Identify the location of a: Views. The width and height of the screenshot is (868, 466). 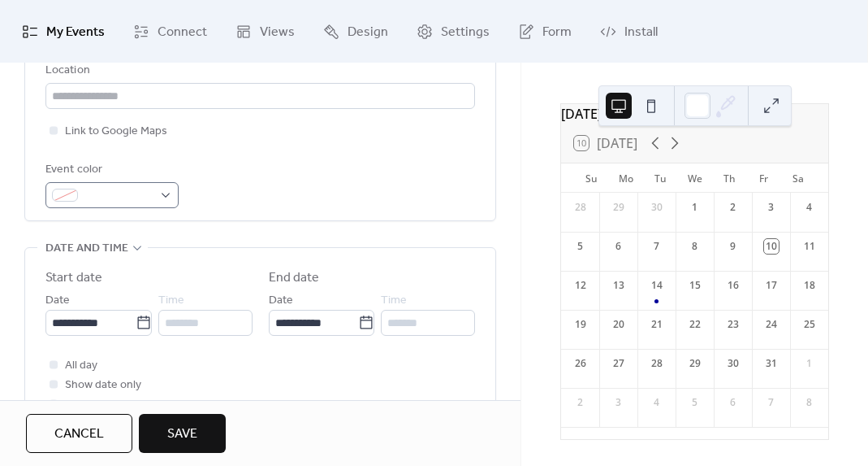
(265, 31).